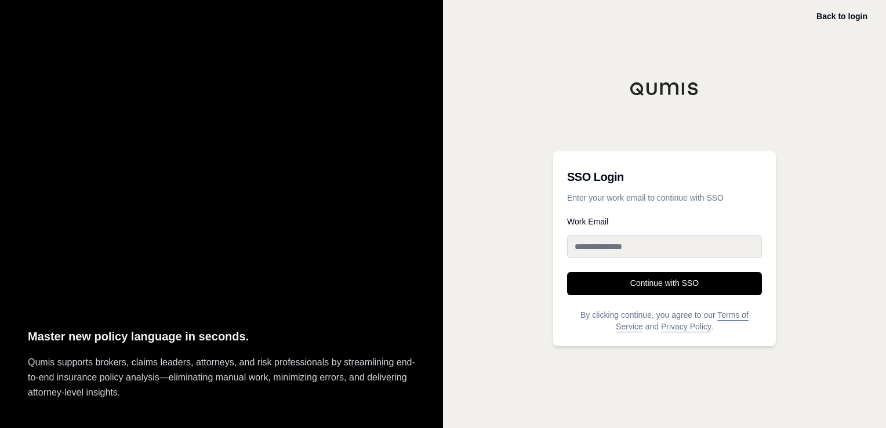 The image size is (886, 428). What do you see at coordinates (665, 198) in the screenshot?
I see `p: Enter your work email to continue with SSO` at bounding box center [665, 198].